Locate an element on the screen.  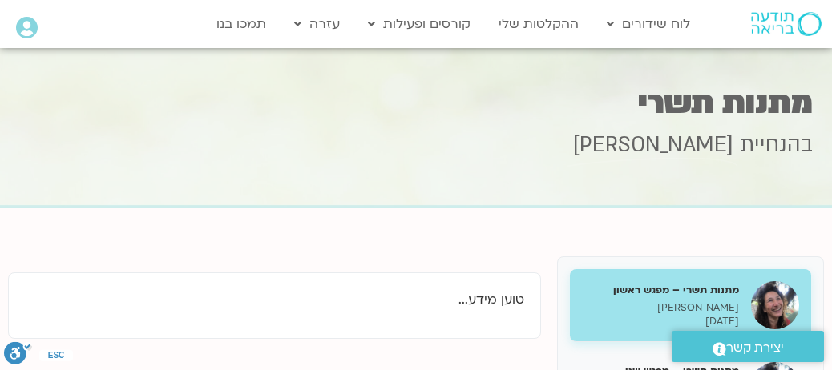
a: יצירת קשר is located at coordinates (748, 346).